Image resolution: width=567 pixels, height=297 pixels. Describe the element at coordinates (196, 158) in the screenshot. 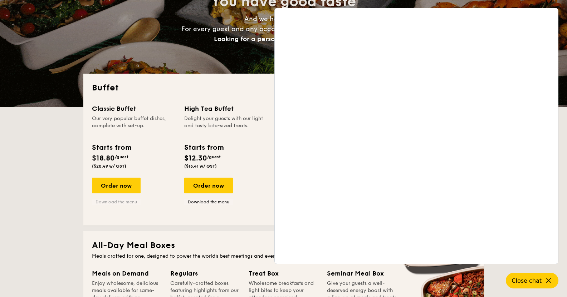

I see `span: $12.30` at that location.